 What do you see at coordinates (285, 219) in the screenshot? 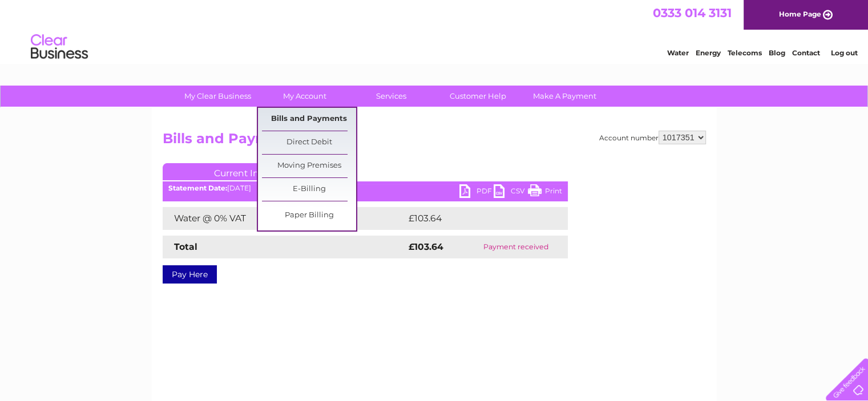
I see `td: Water @ 0% VAT` at bounding box center [285, 219].